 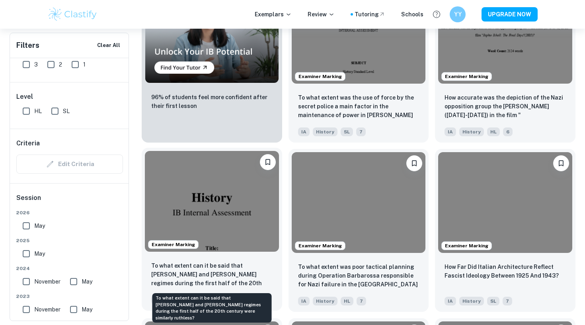 I want to click on span: 2023, so click(x=70, y=296).